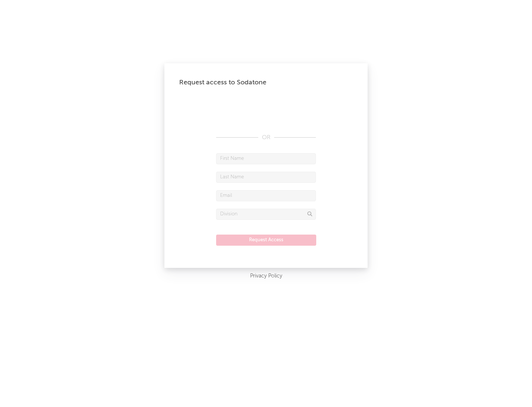  What do you see at coordinates (266, 240) in the screenshot?
I see `button: Request Access` at bounding box center [266, 240].